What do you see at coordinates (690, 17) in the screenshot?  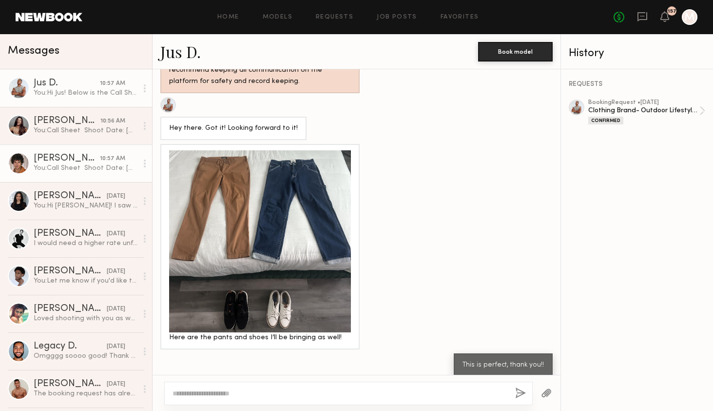 I see `a: M` at bounding box center [690, 17].